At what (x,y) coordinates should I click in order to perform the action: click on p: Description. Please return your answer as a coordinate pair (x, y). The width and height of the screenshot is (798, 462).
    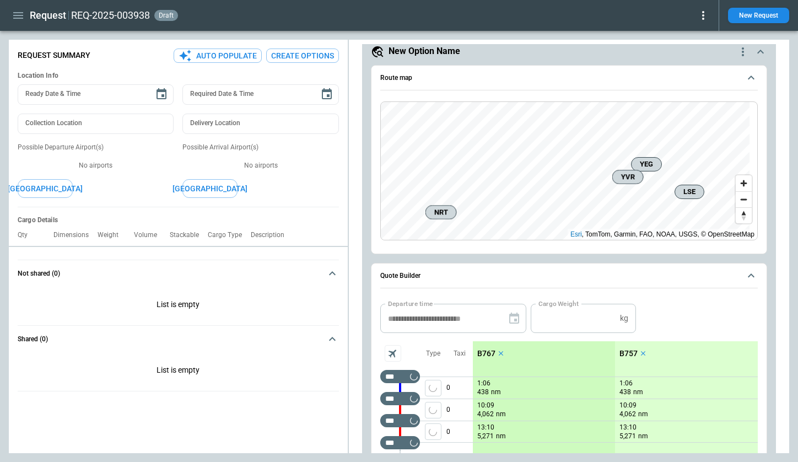
    Looking at the image, I should click on (272, 235).